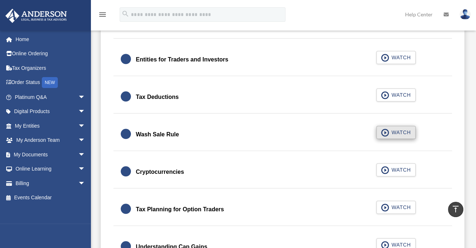 This screenshot has height=248, width=476. Describe the element at coordinates (158, 97) in the screenshot. I see `div: Tax Deductions` at that location.